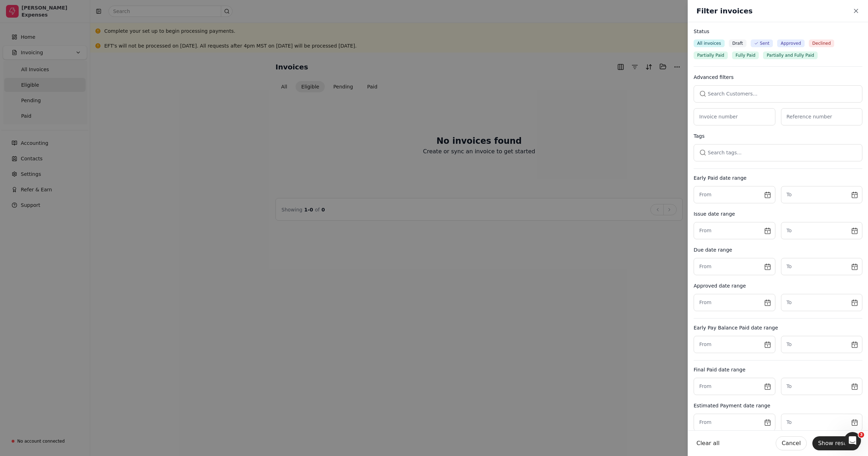 The height and width of the screenshot is (456, 868). Describe the element at coordinates (738, 43) in the screenshot. I see `span: Draft` at that location.